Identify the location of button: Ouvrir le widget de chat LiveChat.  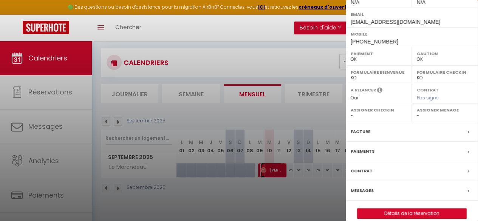
(17, 14).